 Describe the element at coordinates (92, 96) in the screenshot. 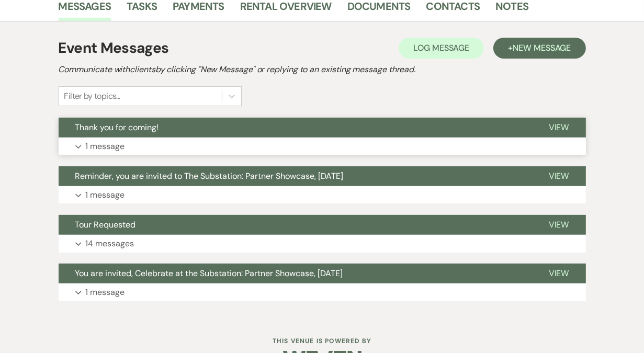

I see `div: Filter by topics...` at that location.